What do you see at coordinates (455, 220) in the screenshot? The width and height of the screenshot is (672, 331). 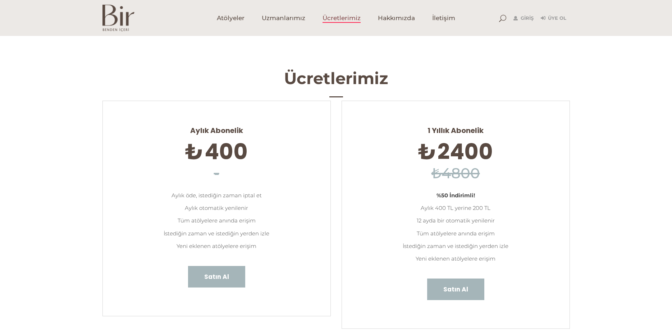 I see `li: 12 ayda bir otomatik yenilenir` at bounding box center [455, 220].